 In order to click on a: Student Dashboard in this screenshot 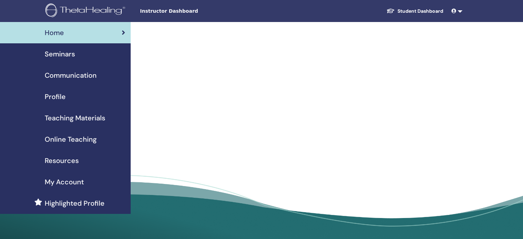, I will do `click(415, 11)`.